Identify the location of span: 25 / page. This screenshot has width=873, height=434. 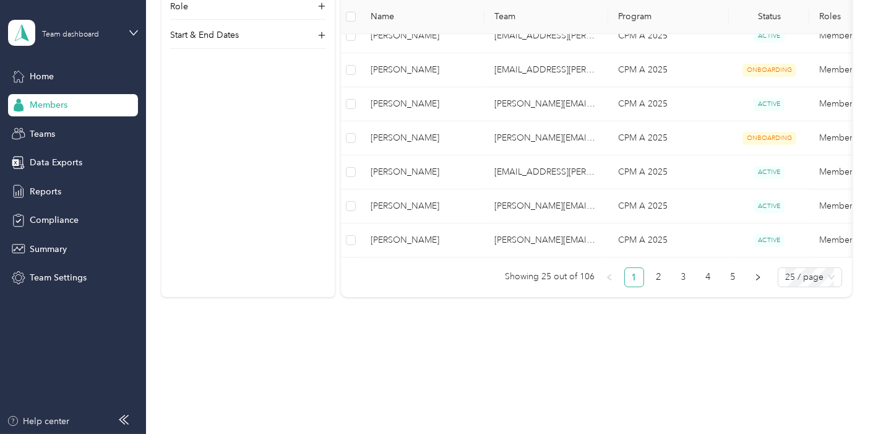
(810, 277).